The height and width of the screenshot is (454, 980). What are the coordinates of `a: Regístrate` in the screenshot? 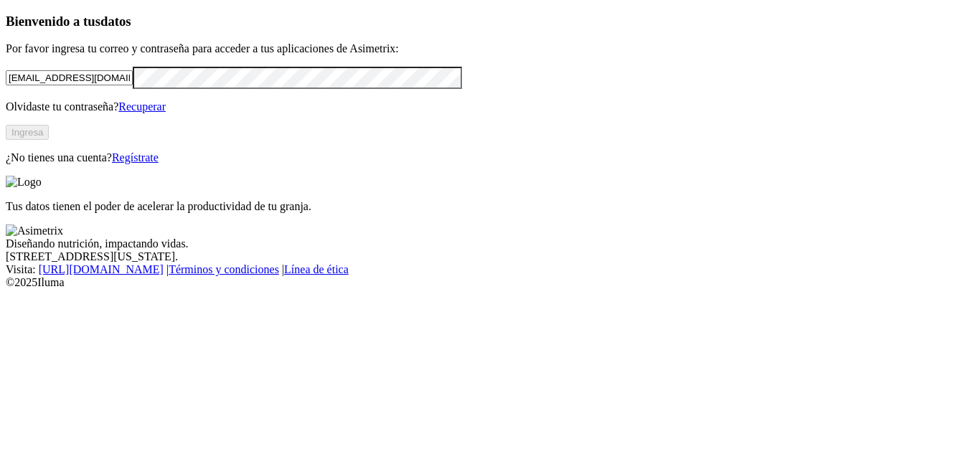 It's located at (135, 157).